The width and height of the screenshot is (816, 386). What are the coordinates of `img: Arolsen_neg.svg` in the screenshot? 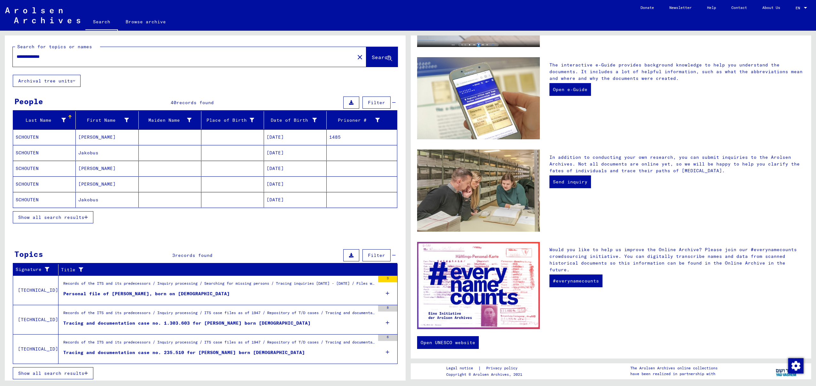 It's located at (43, 15).